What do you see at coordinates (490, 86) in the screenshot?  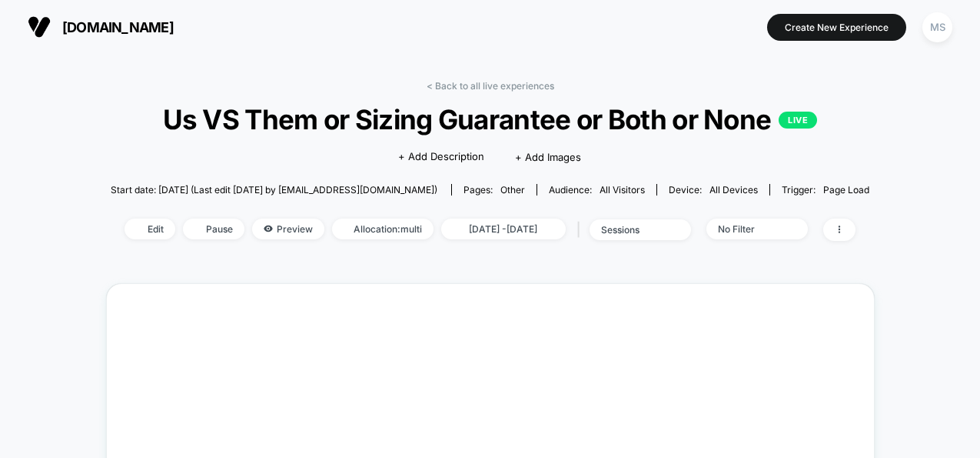 I see `a: < Back to all live experiences` at bounding box center [490, 86].